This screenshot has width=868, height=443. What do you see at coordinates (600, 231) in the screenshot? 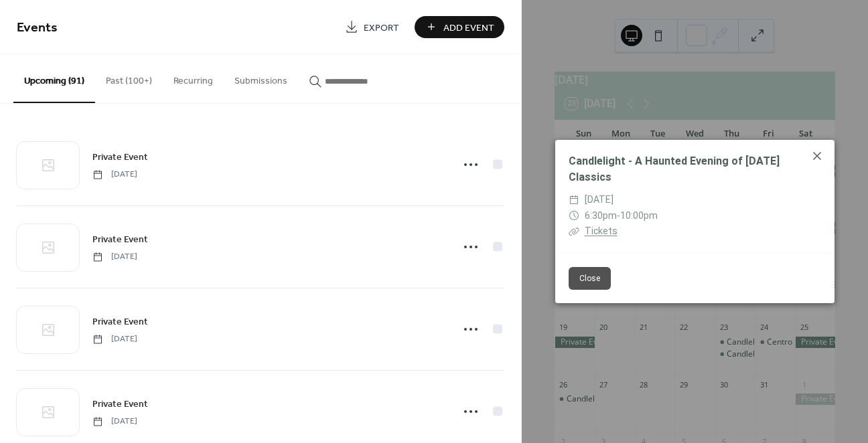
I see `a: Tickets` at bounding box center [600, 231].